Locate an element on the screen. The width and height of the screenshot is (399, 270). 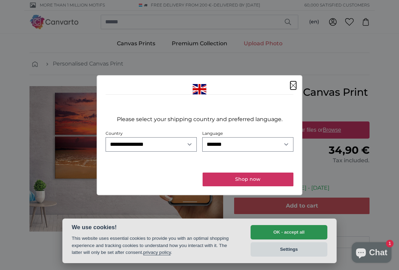
label: Country is located at coordinates (114, 133).